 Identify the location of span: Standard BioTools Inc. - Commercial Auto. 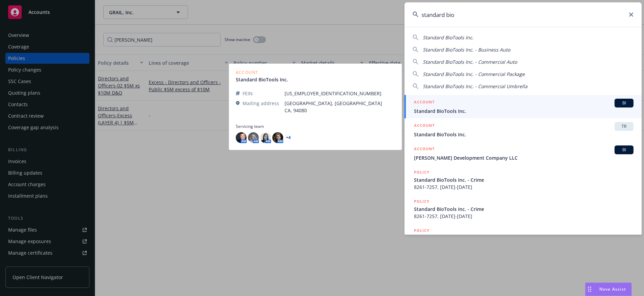
(470, 62).